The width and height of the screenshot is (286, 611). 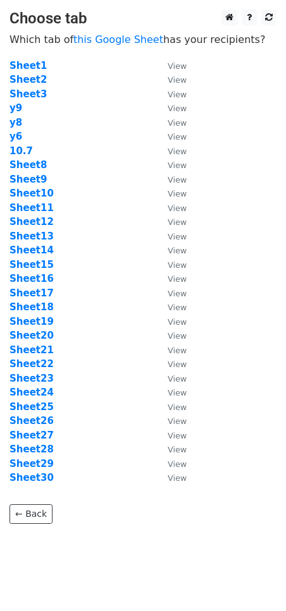 I want to click on strong: Sheet29, so click(x=32, y=464).